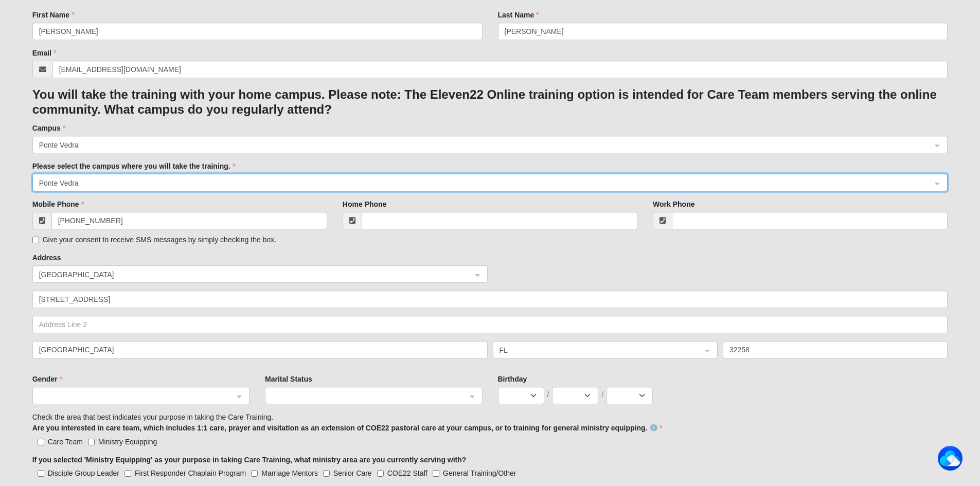  I want to click on input: Marriage Mentors, so click(254, 473).